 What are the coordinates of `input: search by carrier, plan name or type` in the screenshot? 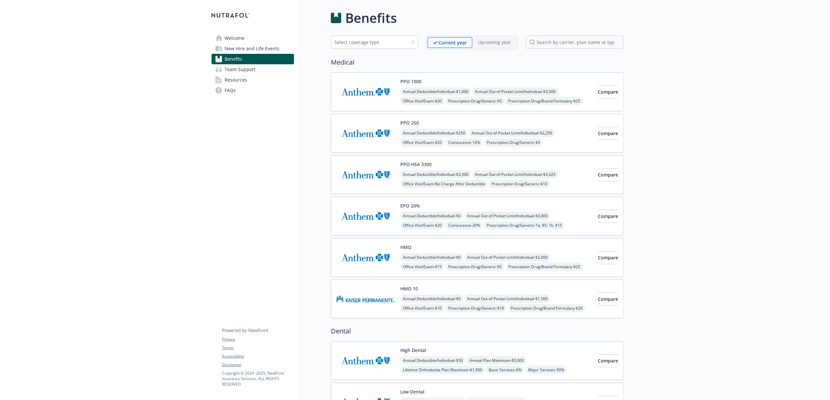 It's located at (575, 42).